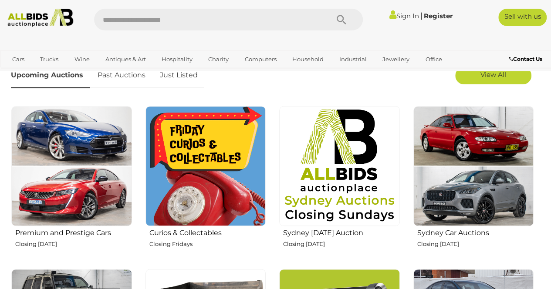  What do you see at coordinates (205, 166) in the screenshot?
I see `img: Curios & Collectables` at bounding box center [205, 166].